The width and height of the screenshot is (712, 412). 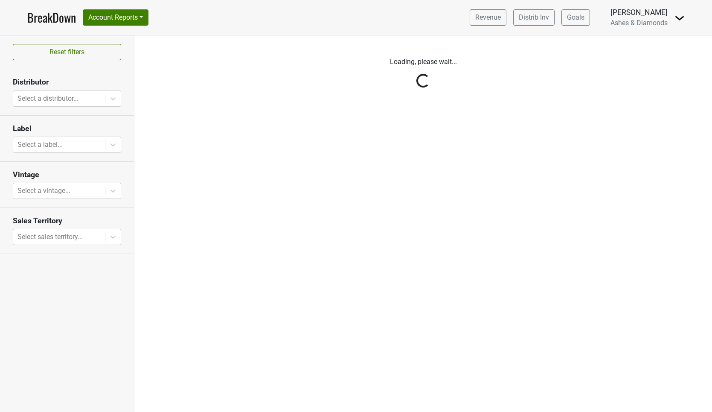 What do you see at coordinates (116, 17) in the screenshot?
I see `button: Account Reports` at bounding box center [116, 17].